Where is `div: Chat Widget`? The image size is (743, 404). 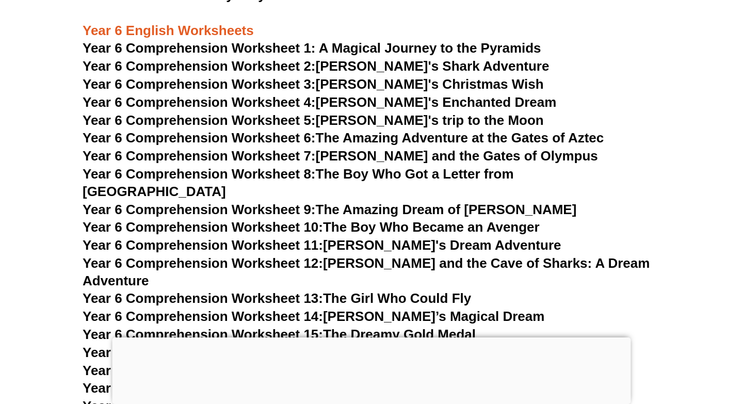 div: Chat Widget is located at coordinates (655, 346).